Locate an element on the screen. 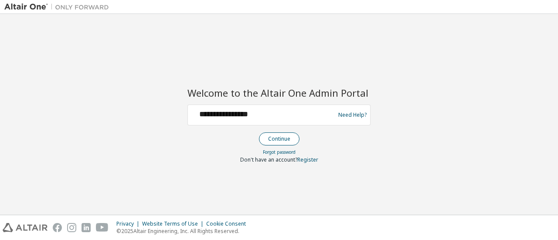  a: Register is located at coordinates (308, 159).